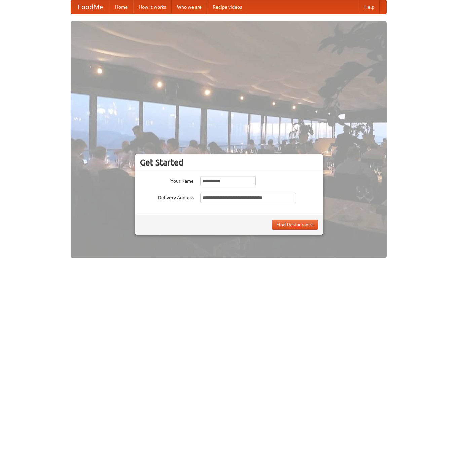  Describe the element at coordinates (370, 7) in the screenshot. I see `a: Help` at that location.